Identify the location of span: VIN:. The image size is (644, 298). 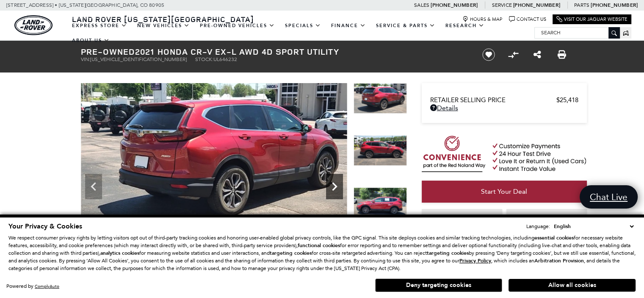
(85, 59).